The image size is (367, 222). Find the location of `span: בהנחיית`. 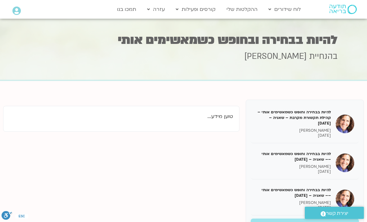

span: בהנחיית is located at coordinates (323, 56).